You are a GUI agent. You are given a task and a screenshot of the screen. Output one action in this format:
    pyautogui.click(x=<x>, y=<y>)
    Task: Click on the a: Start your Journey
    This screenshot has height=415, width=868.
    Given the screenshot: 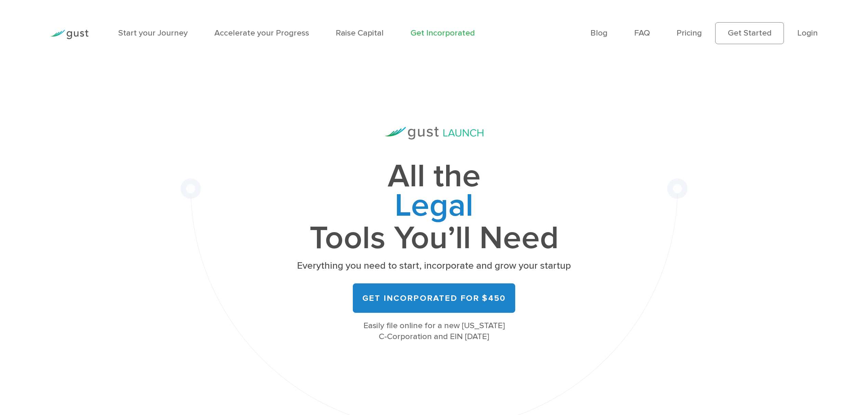 What is the action you would take?
    pyautogui.click(x=153, y=33)
    